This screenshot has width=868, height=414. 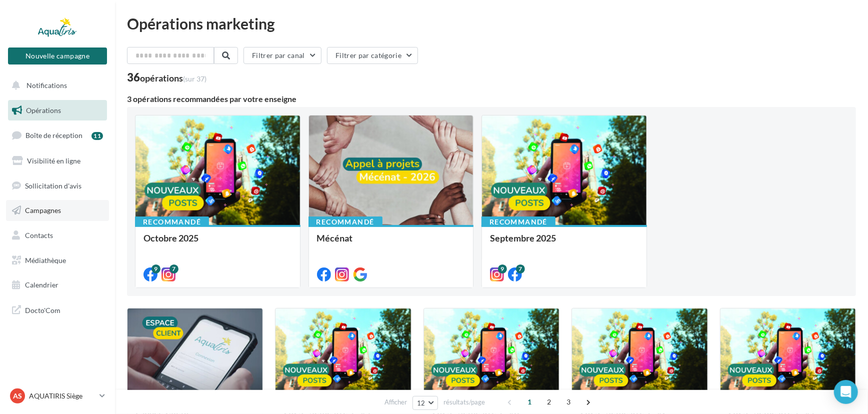 What do you see at coordinates (569, 402) in the screenshot?
I see `span: 3` at bounding box center [569, 402].